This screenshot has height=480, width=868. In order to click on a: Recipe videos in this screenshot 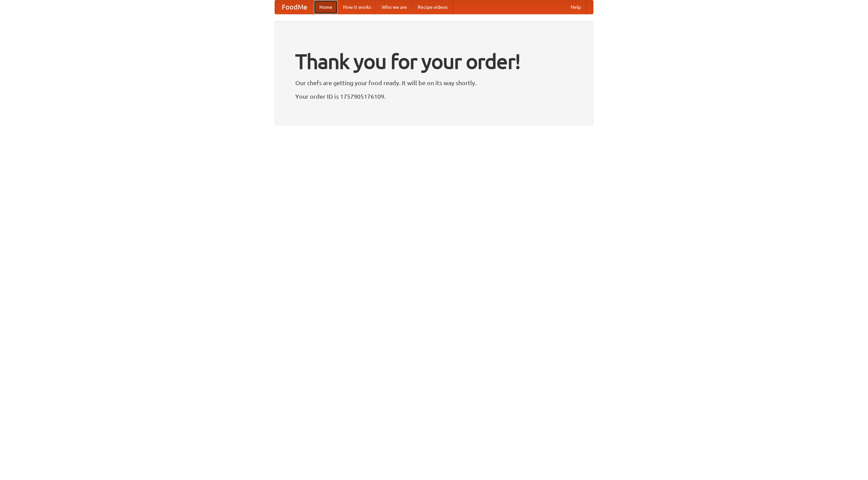, I will do `click(433, 7)`.